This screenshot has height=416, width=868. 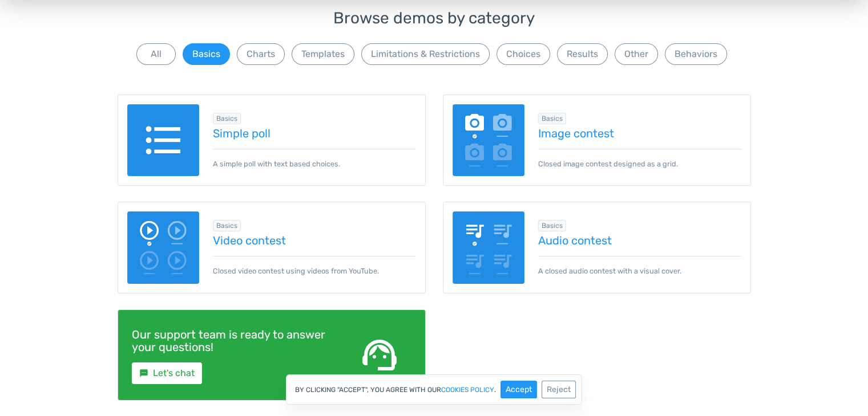 I want to click on img: image-poll.png.webp, so click(x=488, y=140).